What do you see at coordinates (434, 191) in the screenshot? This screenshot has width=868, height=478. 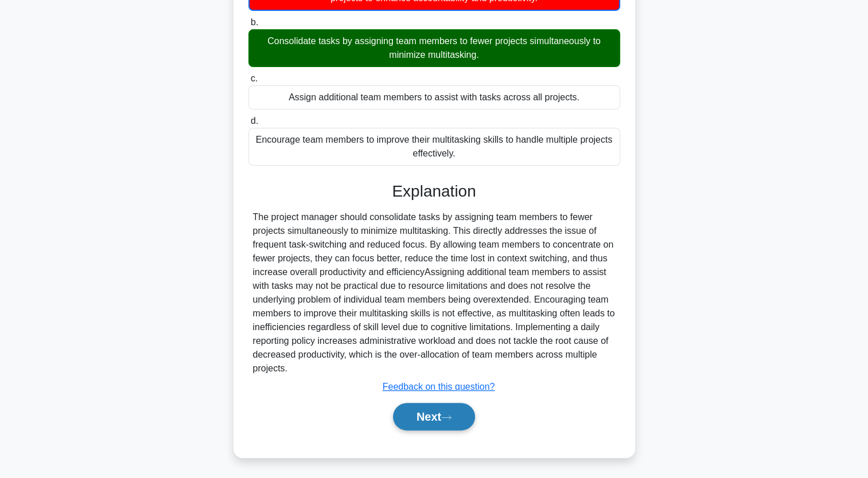 I see `h3: Explanation` at bounding box center [434, 191].